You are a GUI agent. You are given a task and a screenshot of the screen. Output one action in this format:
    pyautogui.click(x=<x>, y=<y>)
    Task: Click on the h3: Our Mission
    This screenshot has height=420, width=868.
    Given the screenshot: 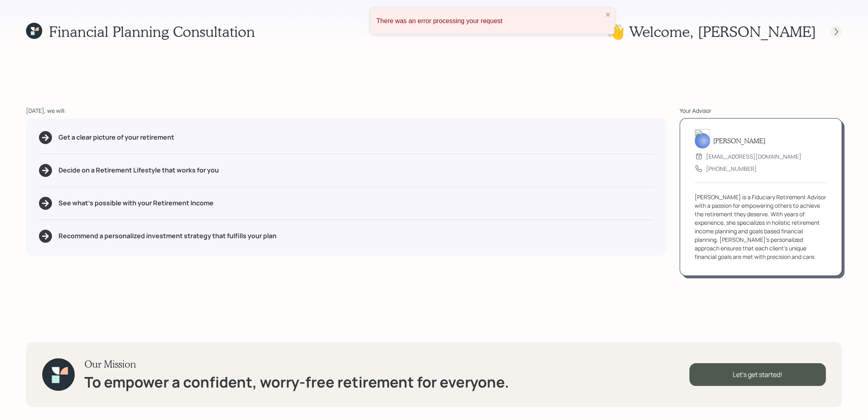 What is the action you would take?
    pyautogui.click(x=297, y=364)
    